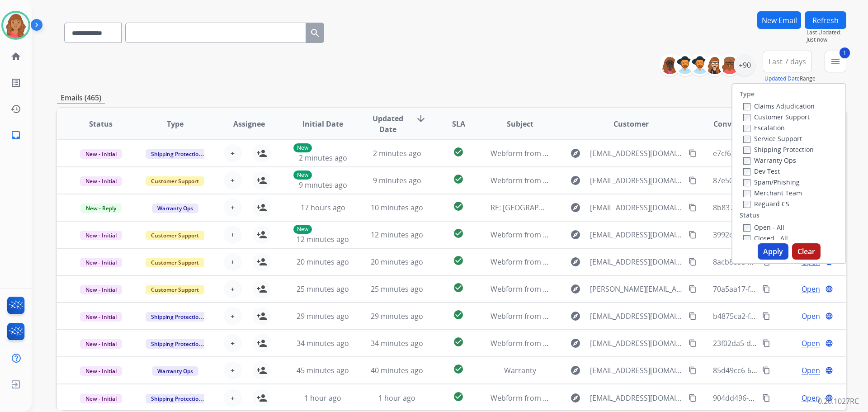 This screenshot has height=412, width=868. Describe the element at coordinates (774, 251) in the screenshot. I see `button: Apply` at that location.